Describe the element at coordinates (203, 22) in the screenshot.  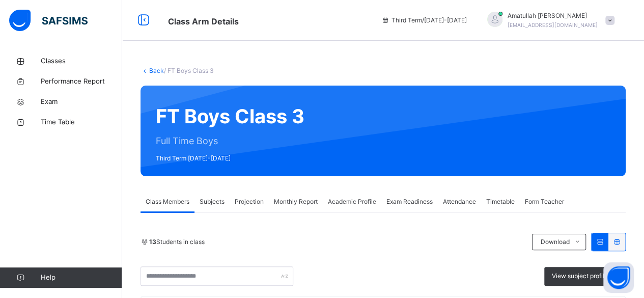
I see `span: Class Arm Details` at that location.